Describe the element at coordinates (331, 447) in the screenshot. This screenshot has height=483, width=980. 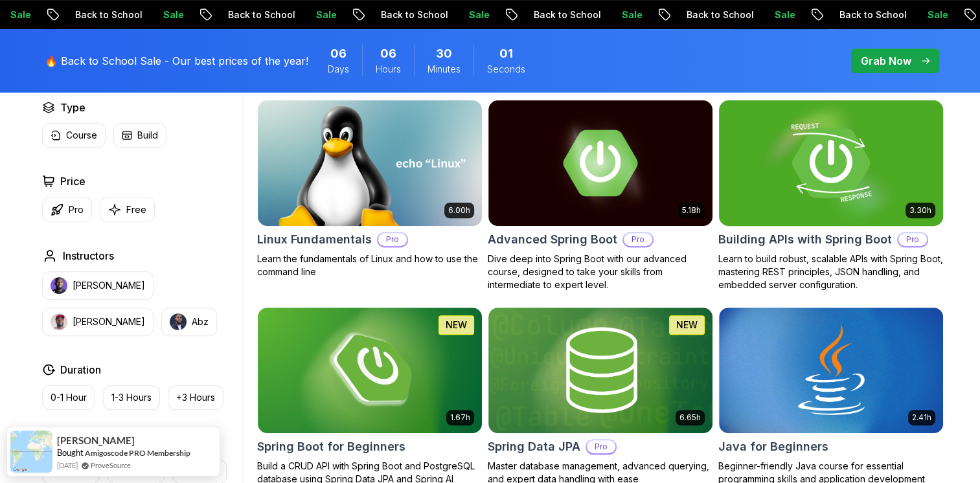
I see `h2: Spring Boot for Beginners` at that location.